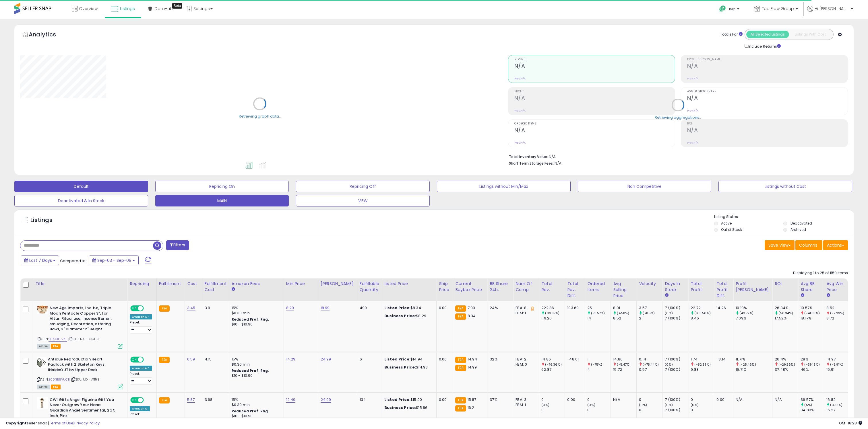  I want to click on div: Retrieving aggregations.., so click(678, 117).